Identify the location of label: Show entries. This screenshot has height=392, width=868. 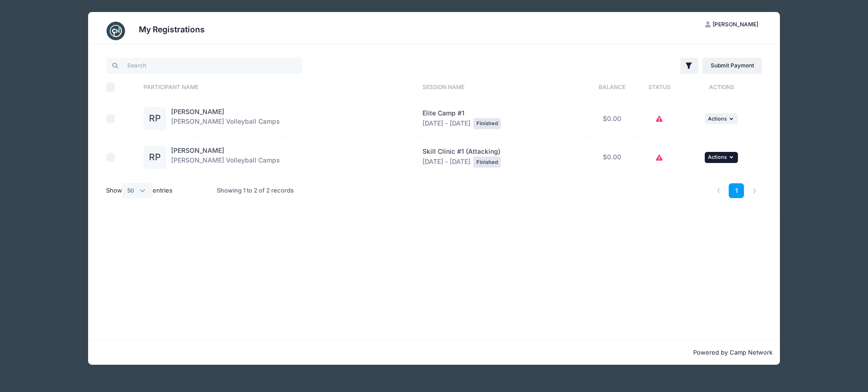
(139, 190).